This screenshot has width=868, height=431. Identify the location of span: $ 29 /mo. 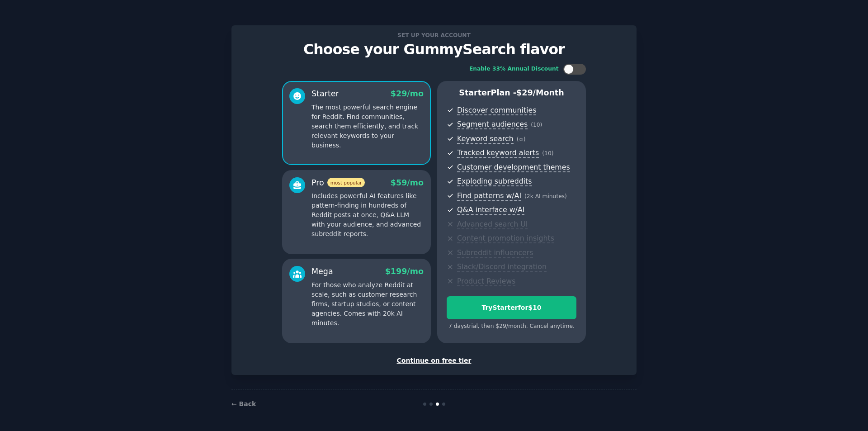
(407, 93).